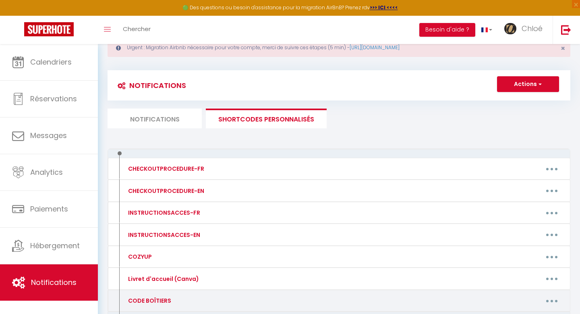 Image resolution: width=580 pixels, height=314 pixels. I want to click on a: ... Chloé, so click(526, 30).